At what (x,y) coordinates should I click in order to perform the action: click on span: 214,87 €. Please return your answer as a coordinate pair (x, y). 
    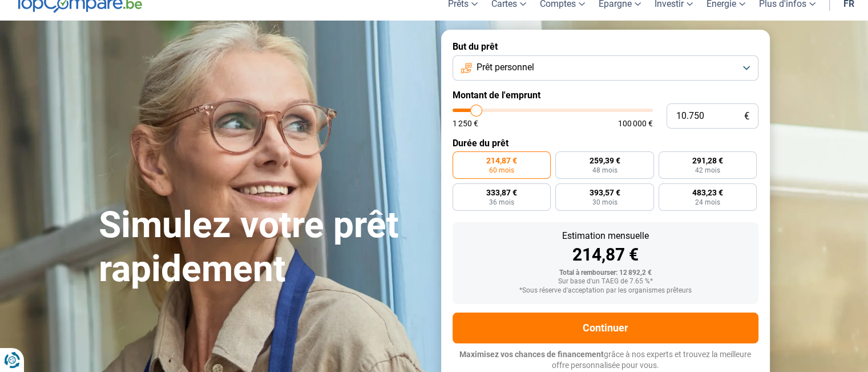
    Looking at the image, I should click on (502, 160).